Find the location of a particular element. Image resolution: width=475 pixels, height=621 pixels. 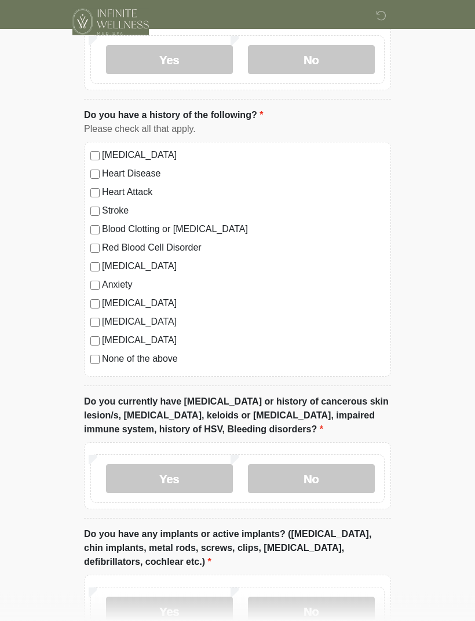

label: Heart Disease is located at coordinates (243, 174).